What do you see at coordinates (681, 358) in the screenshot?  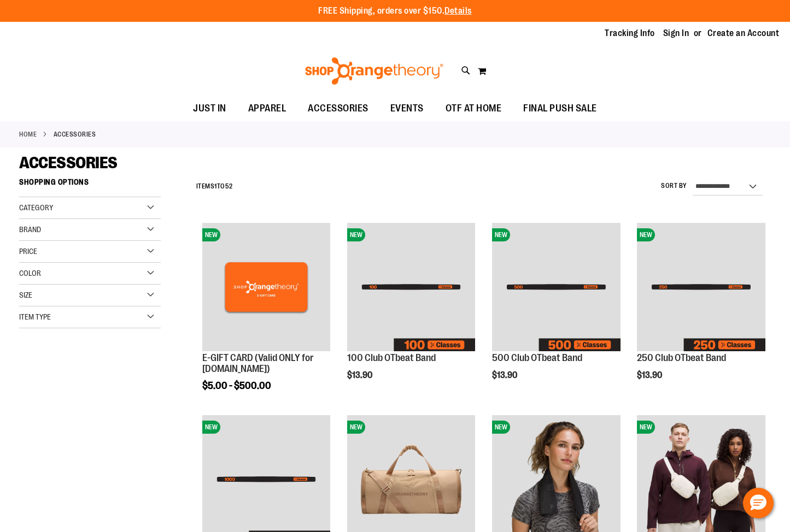 I see `a: 250 Club OTbeat Band` at bounding box center [681, 358].